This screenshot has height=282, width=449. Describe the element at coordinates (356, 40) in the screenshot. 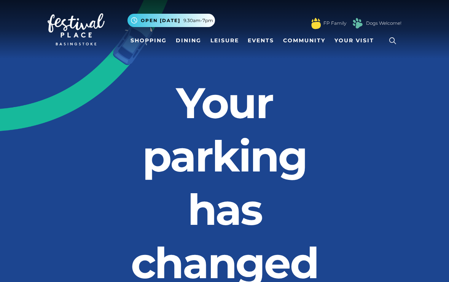

I see `a: Your Visit` at that location.